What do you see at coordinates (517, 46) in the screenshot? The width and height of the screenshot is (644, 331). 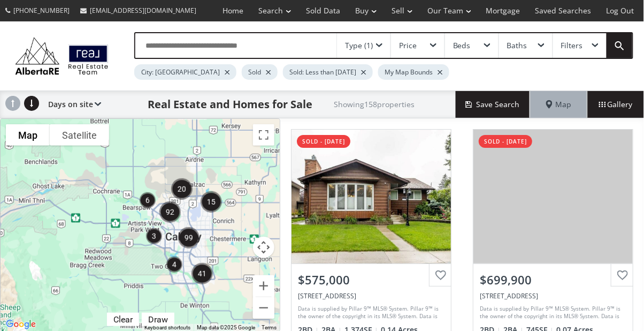 I see `div: Baths` at bounding box center [517, 46].